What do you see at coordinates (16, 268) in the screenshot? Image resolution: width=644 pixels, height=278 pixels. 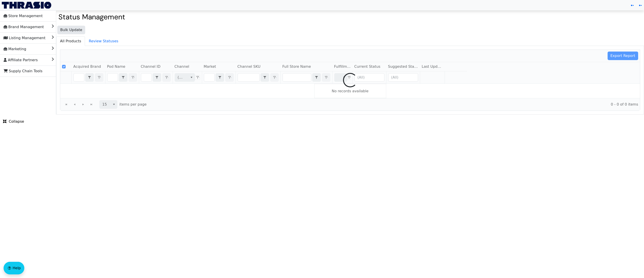 I see `span: Help` at bounding box center [16, 268].